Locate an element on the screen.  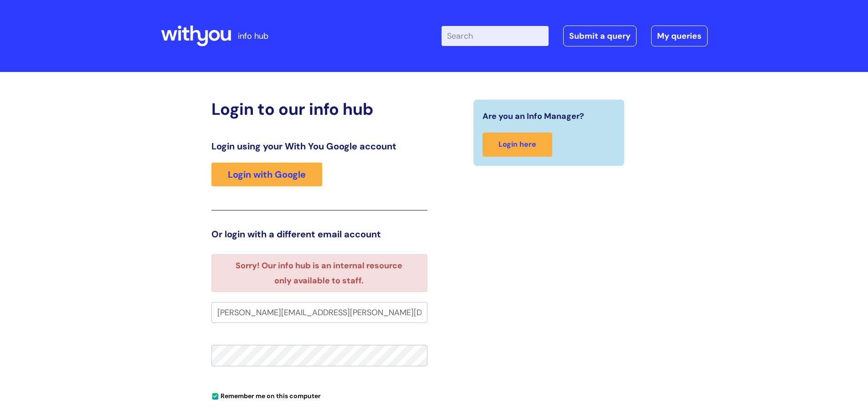
div: You can uncheck this option if you're logging in from a shared device is located at coordinates (319, 395).